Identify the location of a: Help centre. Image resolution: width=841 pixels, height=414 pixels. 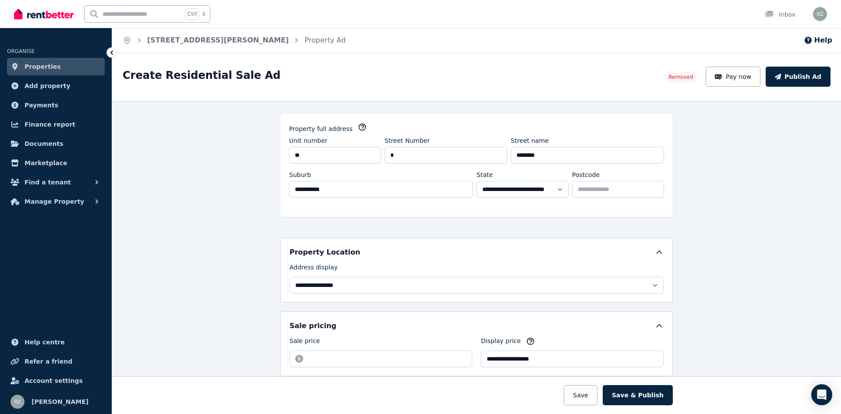
(56, 342).